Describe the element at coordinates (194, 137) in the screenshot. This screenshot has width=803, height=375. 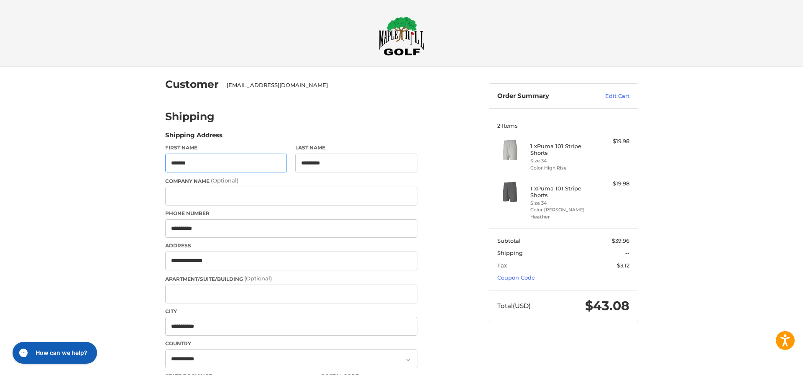
I see `legend: Shipping Address` at that location.